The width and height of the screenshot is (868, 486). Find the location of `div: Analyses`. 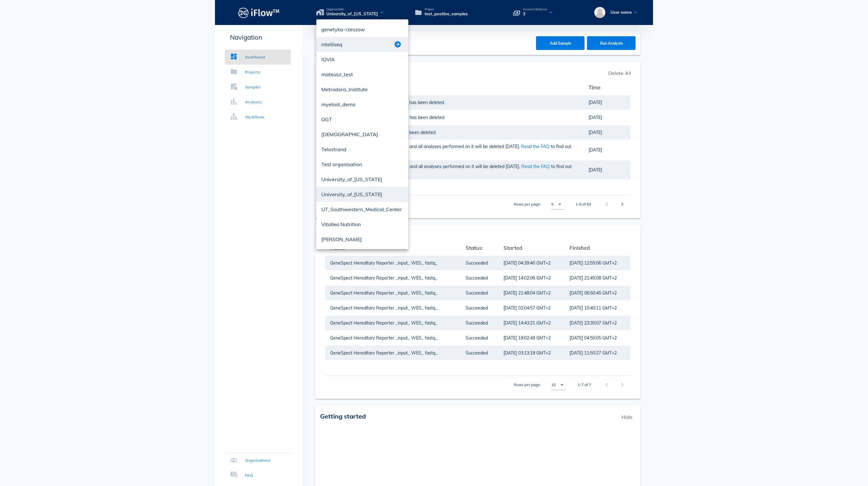

div: Analyses is located at coordinates (253, 102).